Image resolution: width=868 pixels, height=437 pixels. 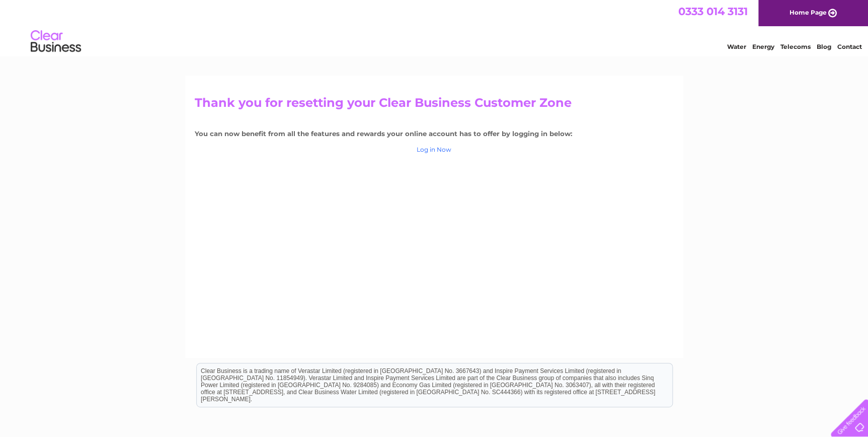 I want to click on span: 0333 014 3131, so click(x=713, y=11).